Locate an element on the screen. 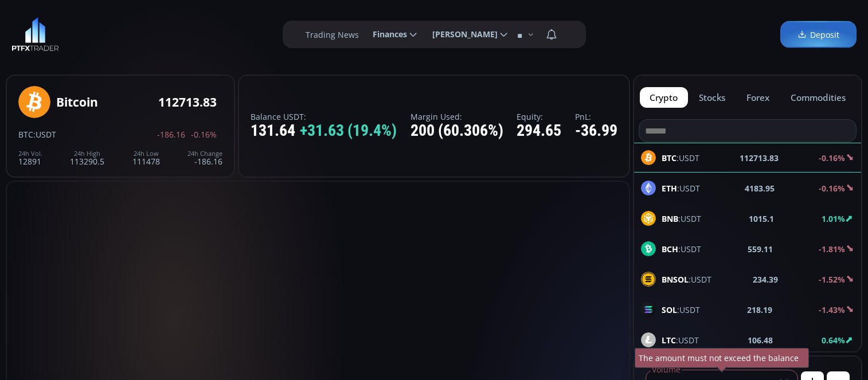 This screenshot has height=380, width=868. b: BCH is located at coordinates (670, 249).